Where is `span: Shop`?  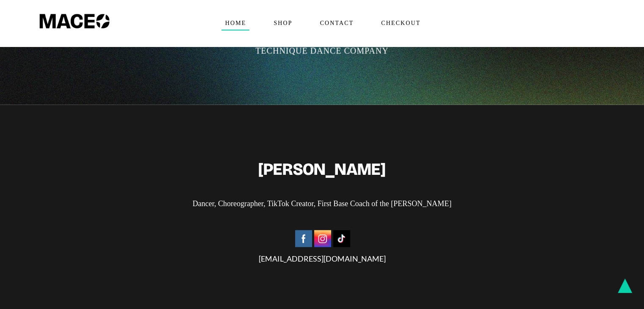
span: Shop is located at coordinates (283, 23).